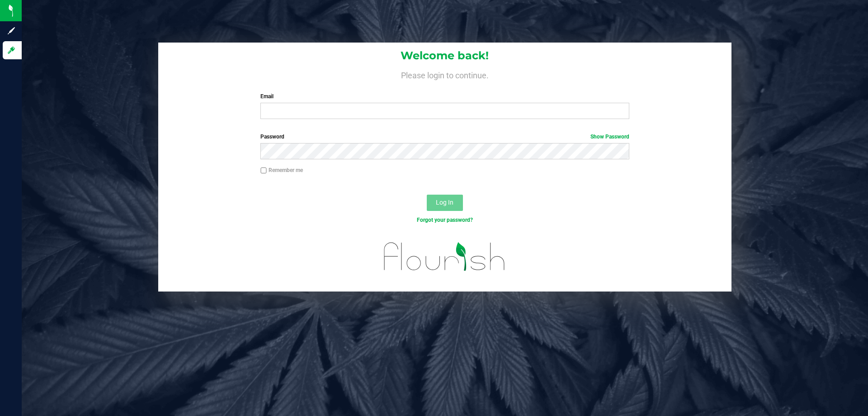 This screenshot has height=416, width=868. What do you see at coordinates (445, 55) in the screenshot?
I see `h1: Welcome back!` at bounding box center [445, 55].